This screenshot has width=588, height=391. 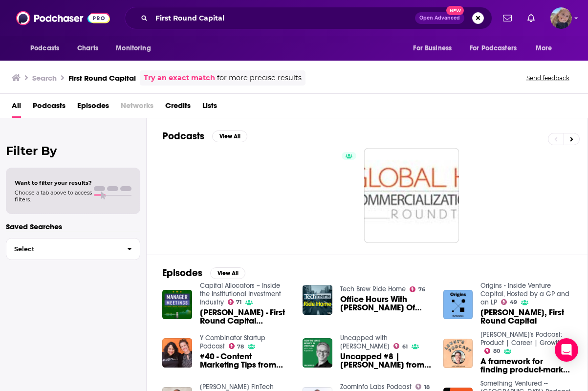 I want to click on button: Select, so click(x=73, y=249).